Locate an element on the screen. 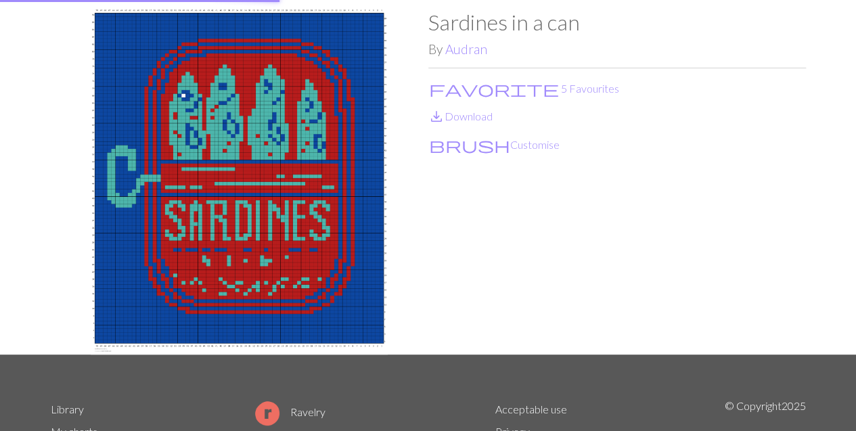 This screenshot has height=431, width=856. img: Sardines in a can is located at coordinates (239, 182).